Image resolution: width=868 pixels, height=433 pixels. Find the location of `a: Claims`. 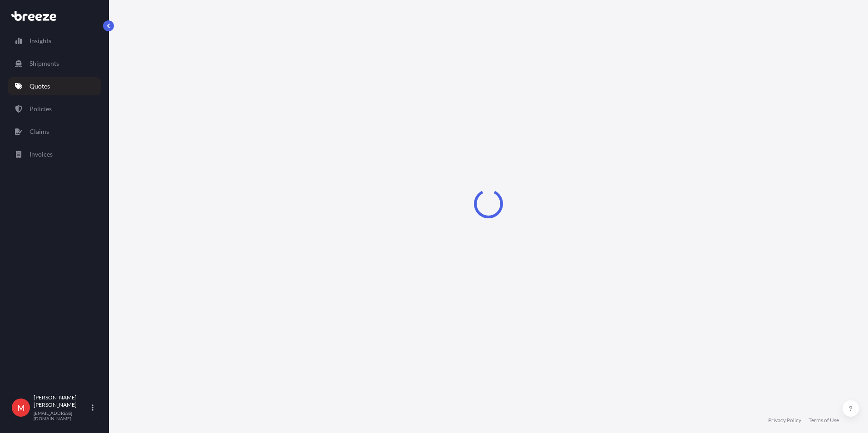

a: Claims is located at coordinates (54, 131).